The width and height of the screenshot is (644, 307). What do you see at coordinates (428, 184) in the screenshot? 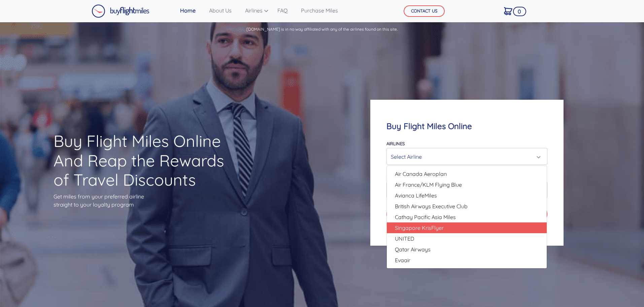
I see `span: Air France/KLM Flying Blue` at bounding box center [428, 184].